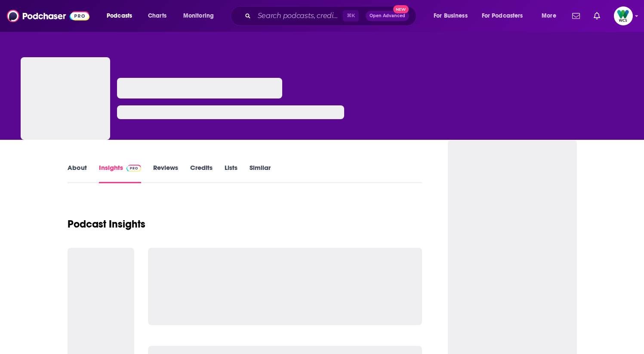 This screenshot has width=644, height=354. I want to click on span: Monitoring, so click(198, 16).